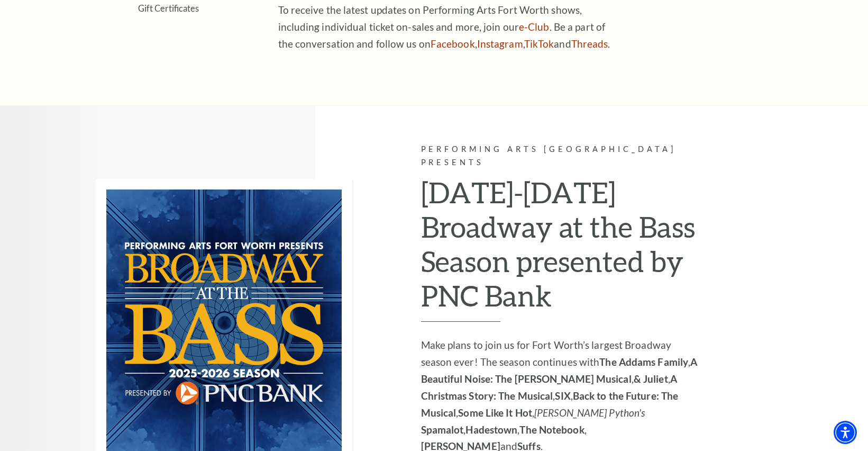 This screenshot has width=868, height=451. Describe the element at coordinates (590, 43) in the screenshot. I see `a: Threads - open in a new tab` at that location.